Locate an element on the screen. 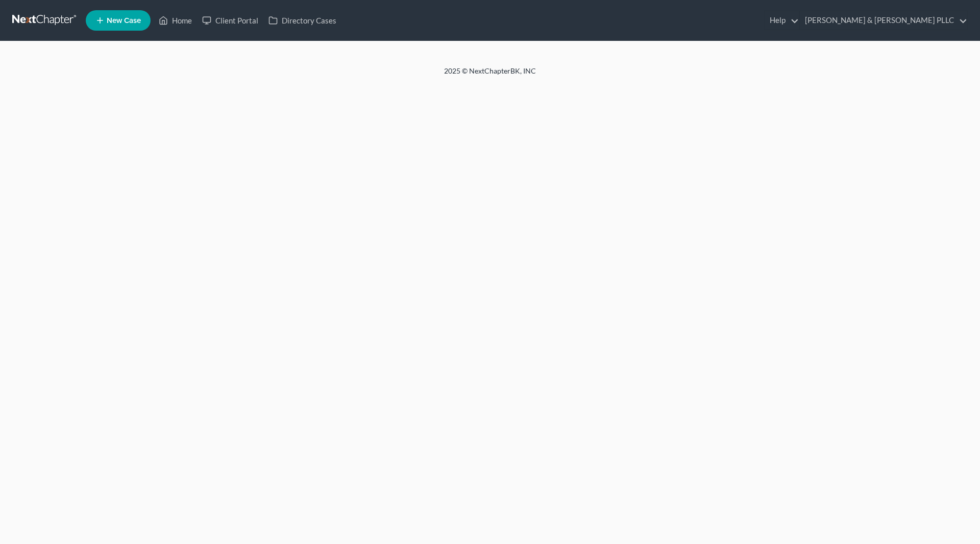 This screenshot has height=544, width=980. new-legal-case-button: New Case is located at coordinates (118, 21).